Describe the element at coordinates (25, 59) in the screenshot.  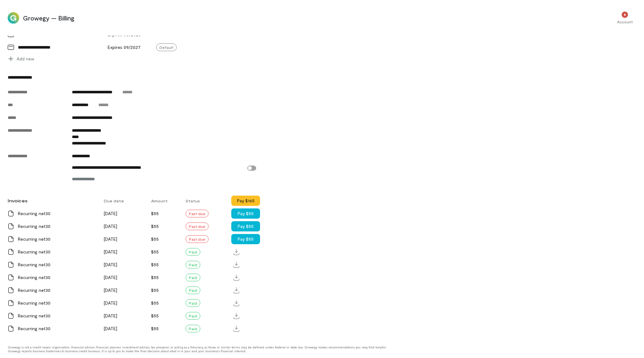
I see `span: Add new` at that location.